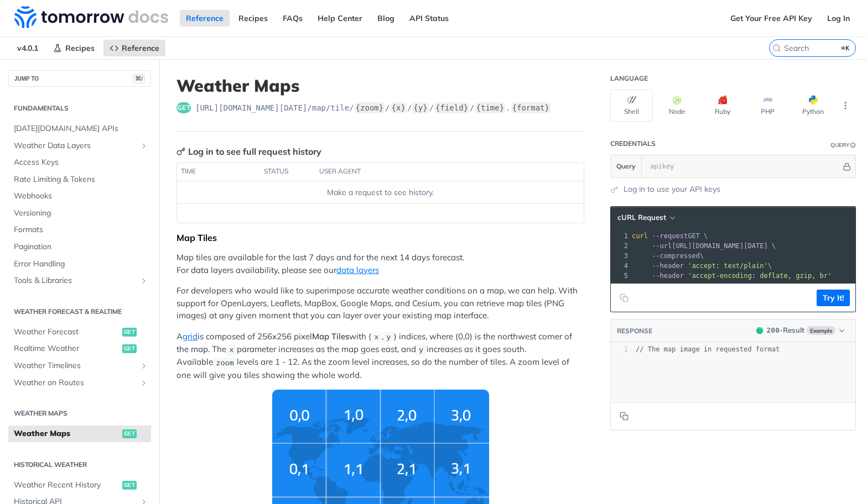 The width and height of the screenshot is (867, 504). Describe the element at coordinates (79, 383) in the screenshot. I see `a: Weather on RoutesShow subpages for Weather on Routes` at that location.